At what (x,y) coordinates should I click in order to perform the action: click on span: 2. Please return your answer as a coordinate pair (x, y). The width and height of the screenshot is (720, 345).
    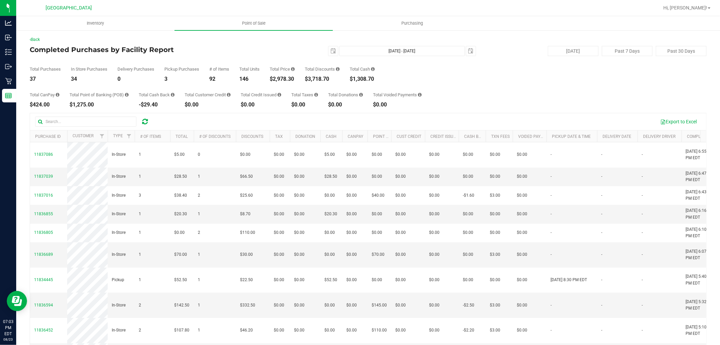
    Looking at the image, I should click on (199, 195).